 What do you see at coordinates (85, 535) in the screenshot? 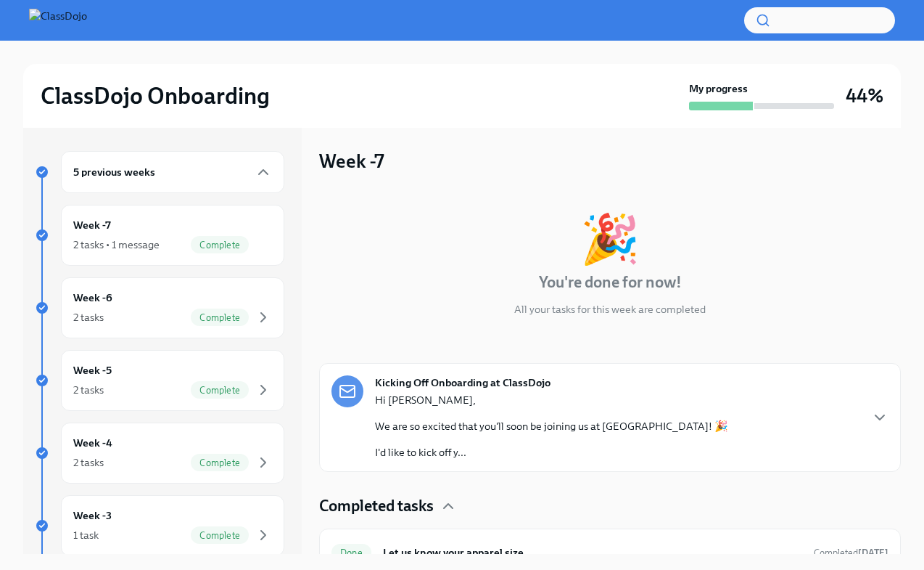
I see `div: 1 task` at bounding box center [85, 535].